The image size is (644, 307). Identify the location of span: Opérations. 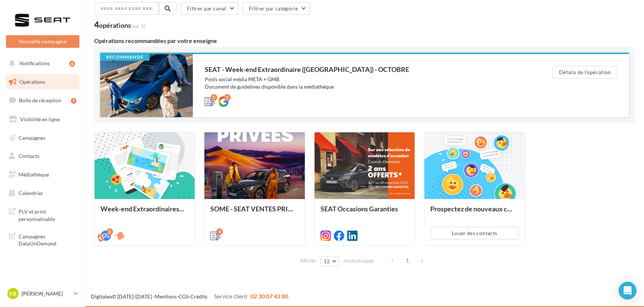
(32, 81).